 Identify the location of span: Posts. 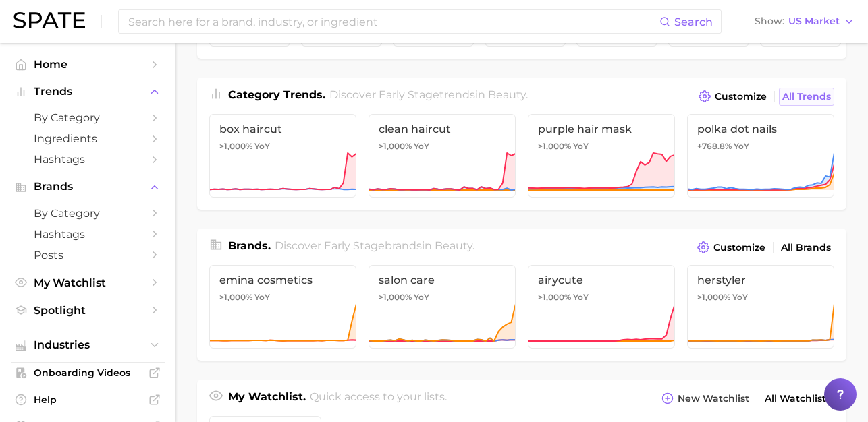
(88, 255).